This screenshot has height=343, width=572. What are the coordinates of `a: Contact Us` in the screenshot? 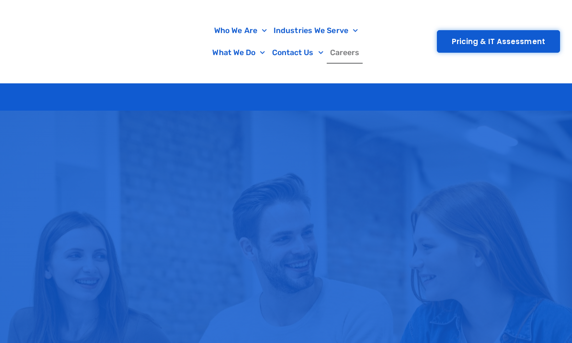 It's located at (298, 53).